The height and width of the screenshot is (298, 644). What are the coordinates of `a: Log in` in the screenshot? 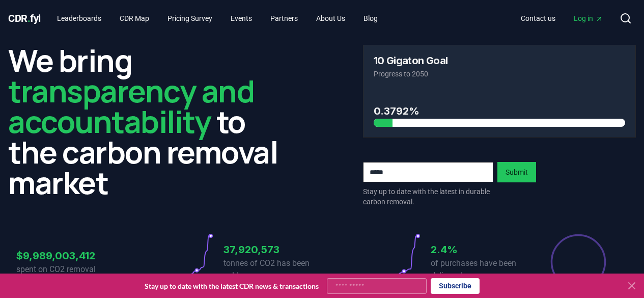 It's located at (588, 18).